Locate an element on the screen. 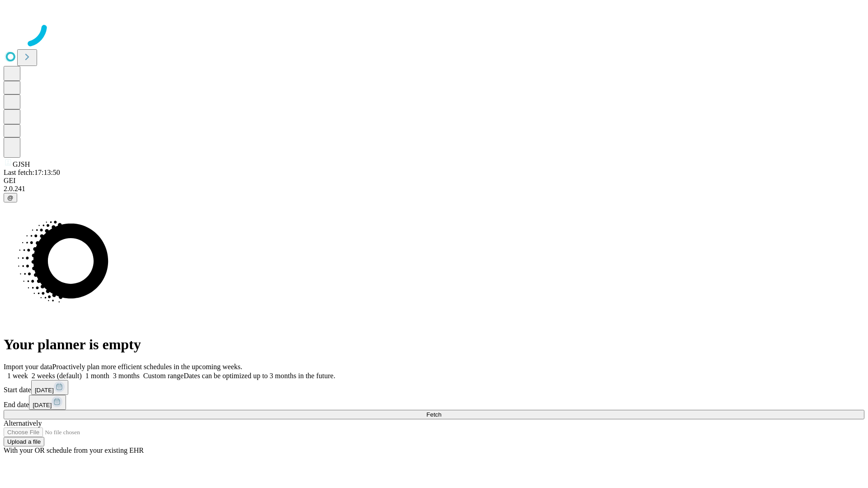 The width and height of the screenshot is (868, 488). span: Custom range is located at coordinates (163, 376).